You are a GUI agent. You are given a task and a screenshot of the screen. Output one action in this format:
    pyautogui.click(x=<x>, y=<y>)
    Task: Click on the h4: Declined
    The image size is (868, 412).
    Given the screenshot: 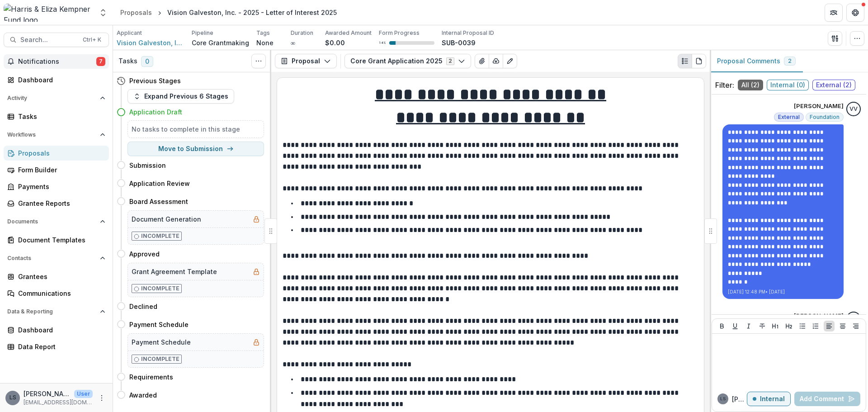 What is the action you would take?
    pyautogui.click(x=143, y=306)
    